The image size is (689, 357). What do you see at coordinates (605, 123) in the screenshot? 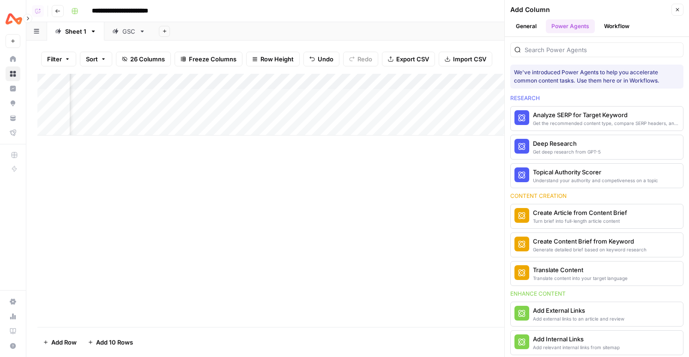
I see `div: Get the recommended content type, compare SERP headers, and analyze SERP patterns` at bounding box center [605, 123].